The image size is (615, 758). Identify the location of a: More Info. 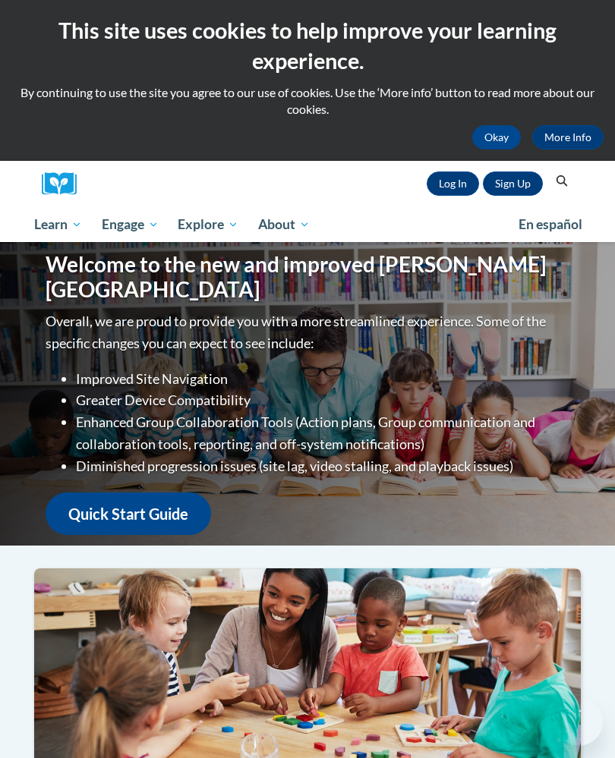
(568, 137).